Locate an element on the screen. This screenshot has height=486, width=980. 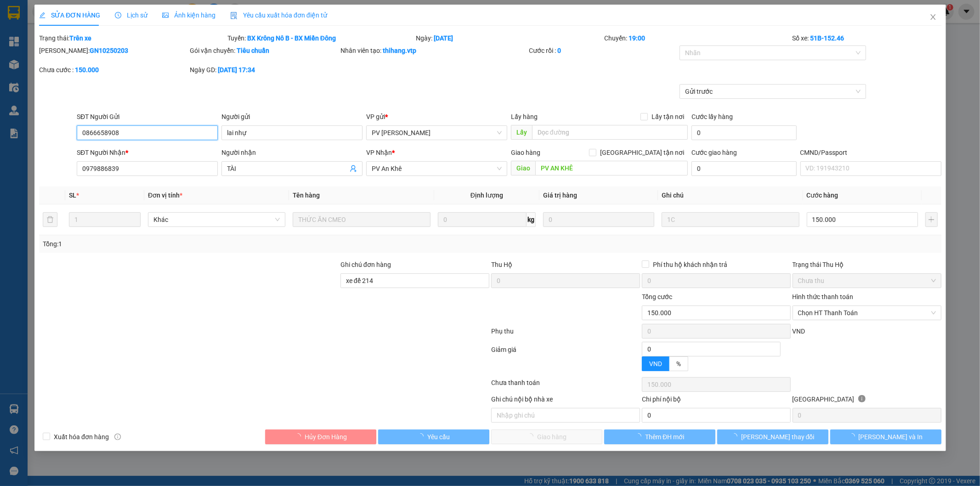
div: Tổng: 1 is located at coordinates (211, 244).